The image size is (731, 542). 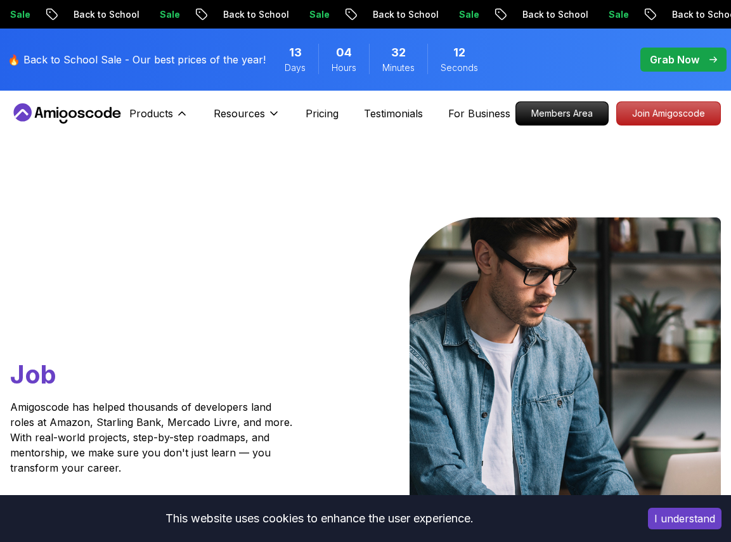 What do you see at coordinates (669, 114) in the screenshot?
I see `a: Join Amigoscode` at bounding box center [669, 114].